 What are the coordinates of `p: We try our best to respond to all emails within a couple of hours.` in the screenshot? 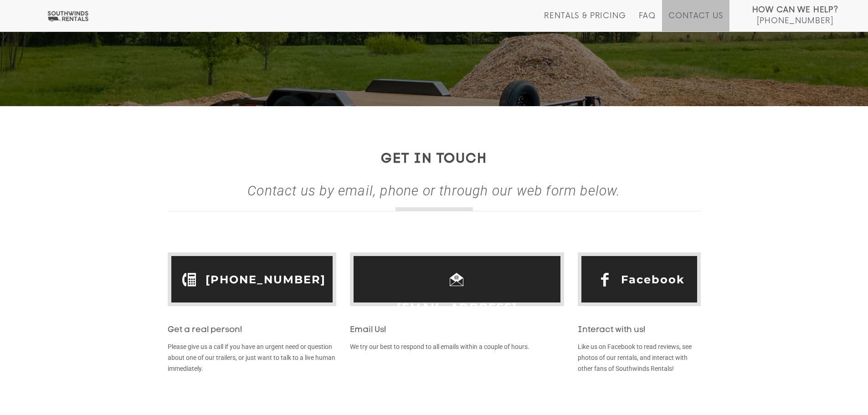 It's located at (457, 346).